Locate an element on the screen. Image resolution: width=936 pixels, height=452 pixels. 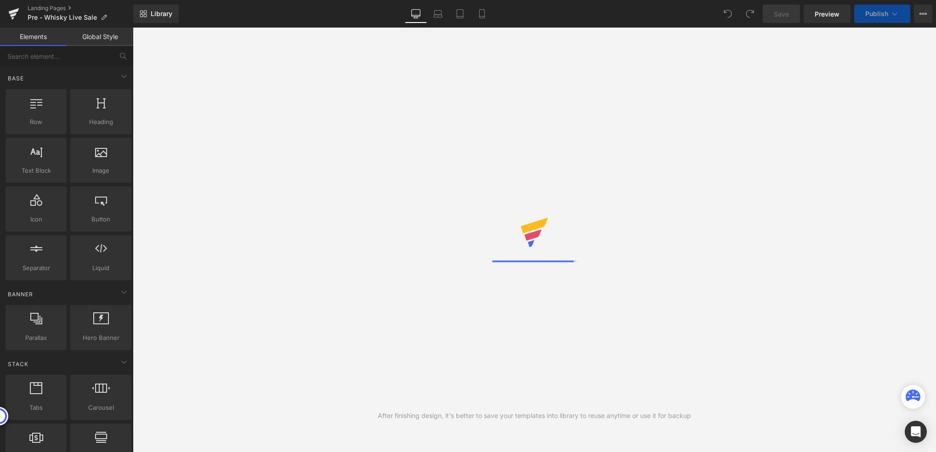
div: Open Intercom Messenger is located at coordinates (916, 432).